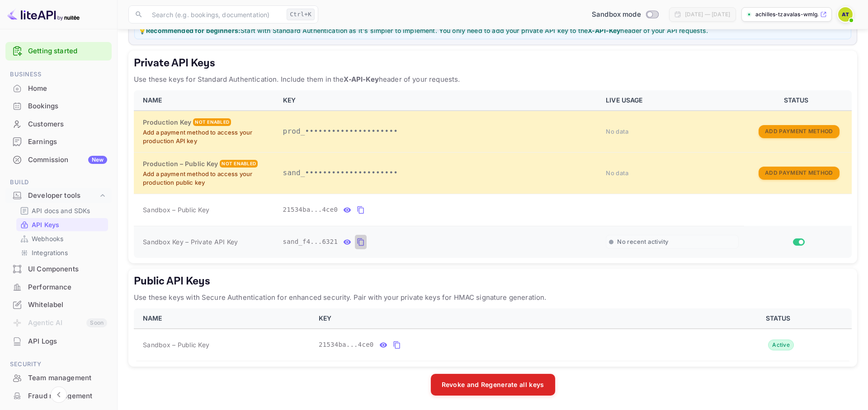  Describe the element at coordinates (98, 160) in the screenshot. I see `div: New` at that location.